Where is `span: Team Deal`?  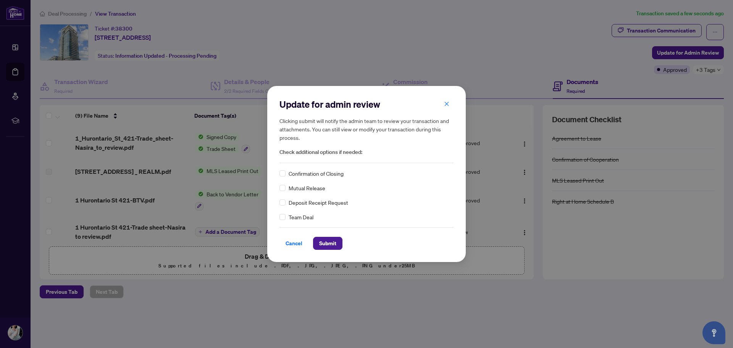 span: Team Deal is located at coordinates (301, 217).